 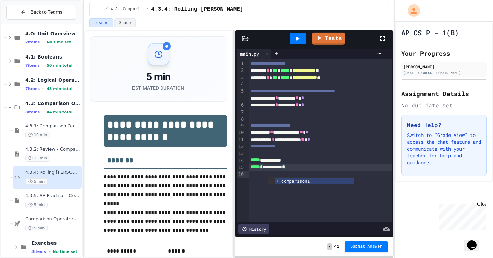 I want to click on div: Chat with us now!Close, so click(x=25, y=23).